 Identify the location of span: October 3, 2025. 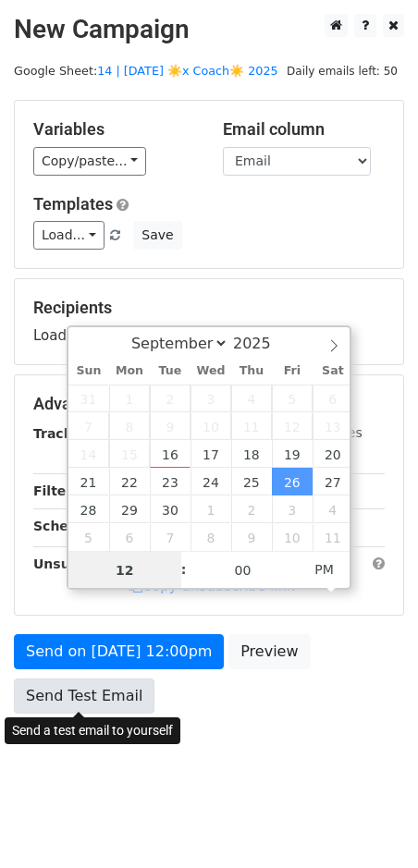
(292, 509).